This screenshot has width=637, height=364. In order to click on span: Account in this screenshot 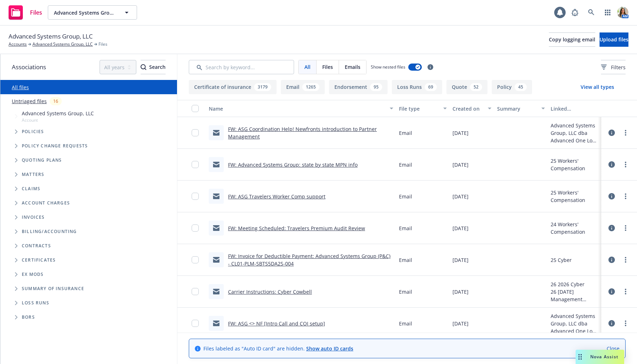, I will do `click(58, 120)`.